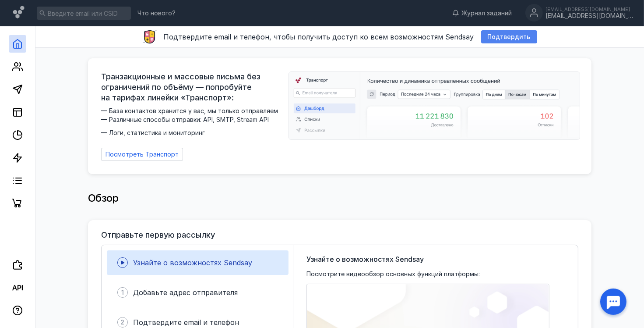  Describe the element at coordinates (319, 37) in the screenshot. I see `span: Подтвердите email и телефон, чтобы получить доступ ко всем возможностям Sendsay` at that location.